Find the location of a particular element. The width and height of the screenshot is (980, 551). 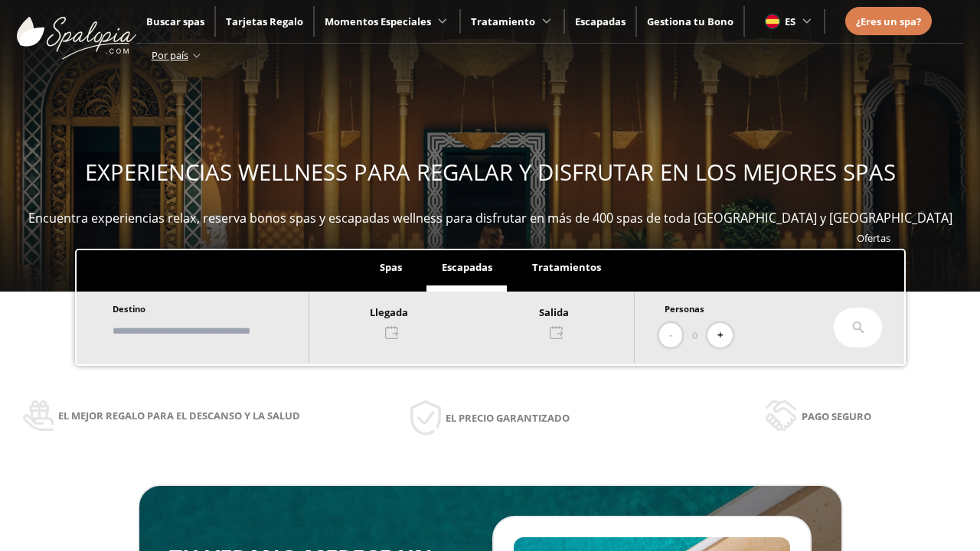

span: Spas is located at coordinates (390, 267).